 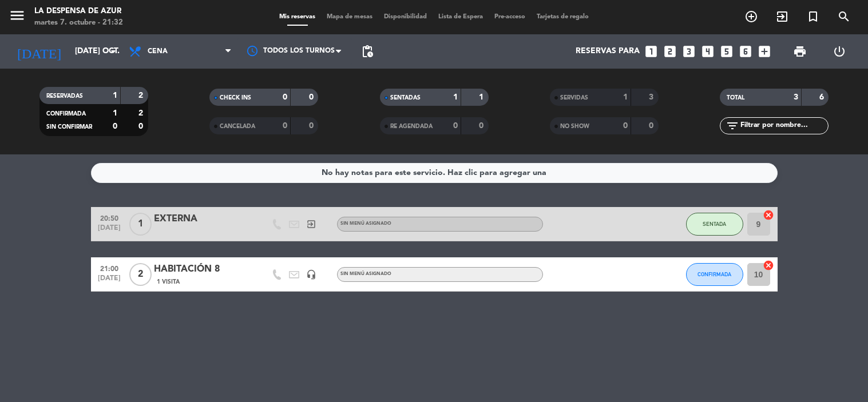 I want to click on span: SIN CONFIRMAR, so click(x=69, y=127).